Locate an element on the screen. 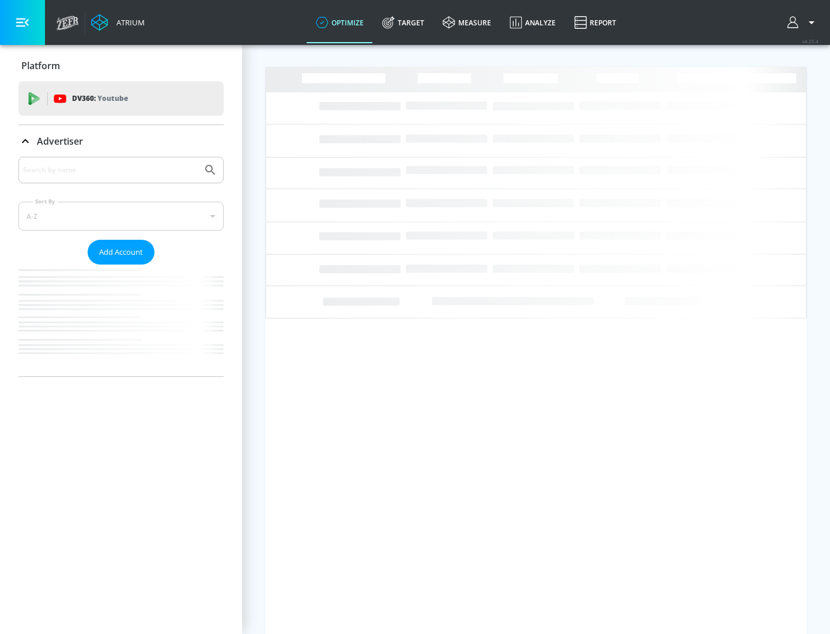  p: DV360: is located at coordinates (100, 99).